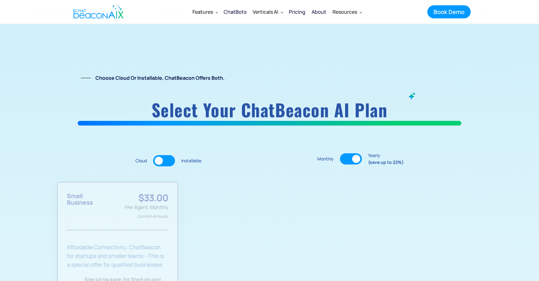  I want to click on a: home, so click(98, 12).